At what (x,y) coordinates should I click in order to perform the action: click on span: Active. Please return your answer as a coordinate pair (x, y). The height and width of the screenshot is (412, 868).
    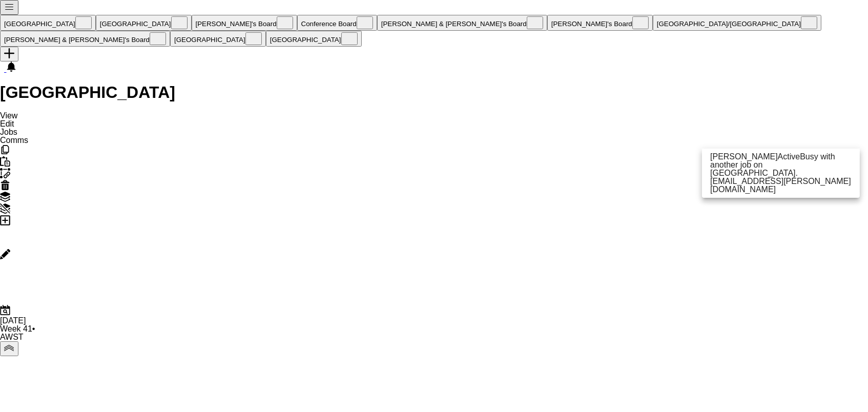
    Looking at the image, I should click on (790, 156).